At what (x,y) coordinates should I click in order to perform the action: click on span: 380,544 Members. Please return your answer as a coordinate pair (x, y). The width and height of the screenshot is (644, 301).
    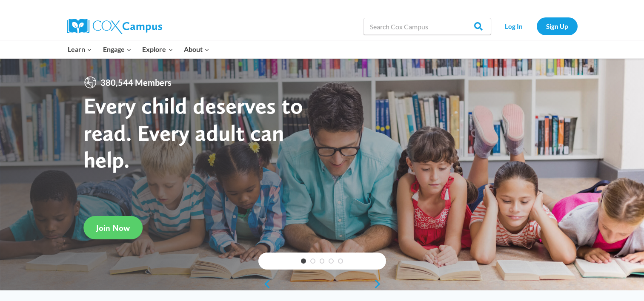
    Looking at the image, I should click on (136, 82).